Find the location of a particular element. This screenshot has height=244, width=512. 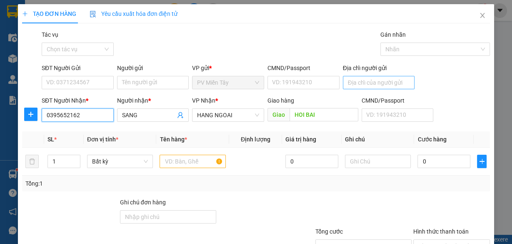

div: Địa chỉ người gửi is located at coordinates (379, 68).